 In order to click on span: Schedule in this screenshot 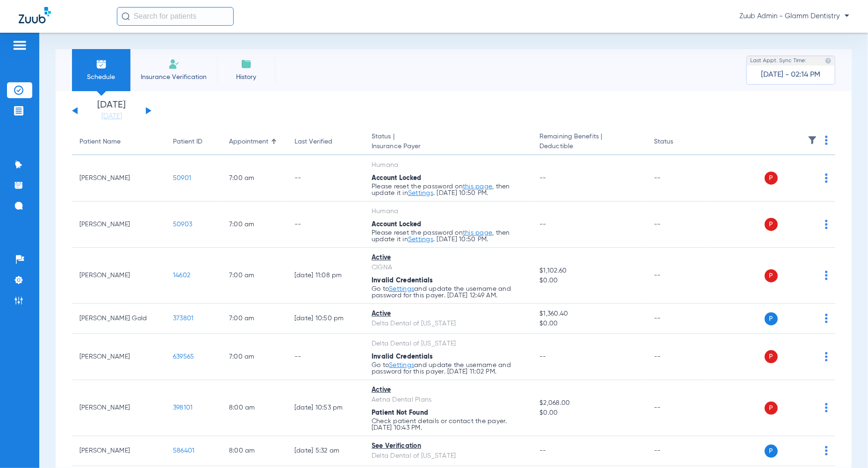, I will do `click(101, 77)`.